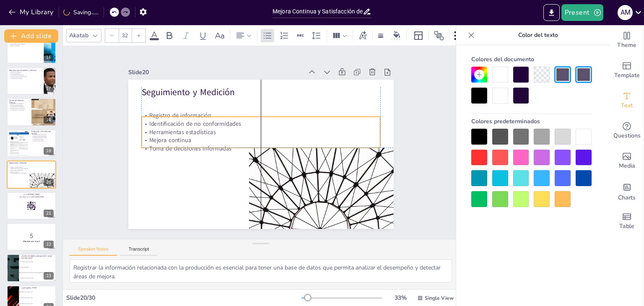  Describe the element at coordinates (506, 121) in the screenshot. I see `font: Colores predeterminados` at that location.